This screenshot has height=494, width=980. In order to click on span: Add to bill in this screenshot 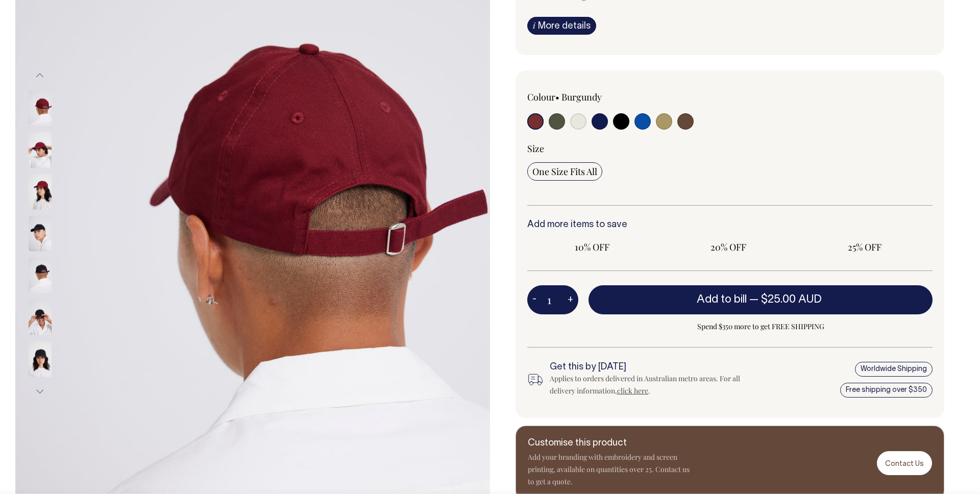, I will do `click(721, 299)`.